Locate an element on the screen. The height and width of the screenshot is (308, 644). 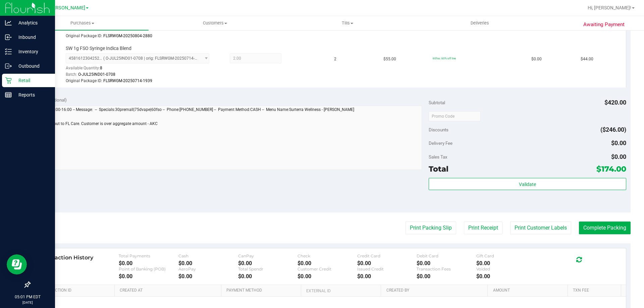
span: Awaiting Payment is located at coordinates (604, 25).